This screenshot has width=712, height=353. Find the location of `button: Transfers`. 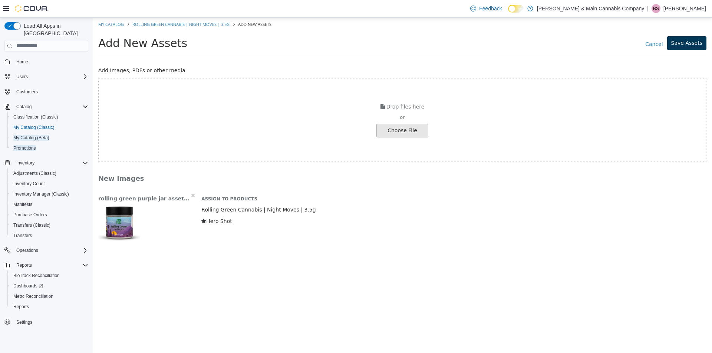

button: Transfers is located at coordinates (49, 236).